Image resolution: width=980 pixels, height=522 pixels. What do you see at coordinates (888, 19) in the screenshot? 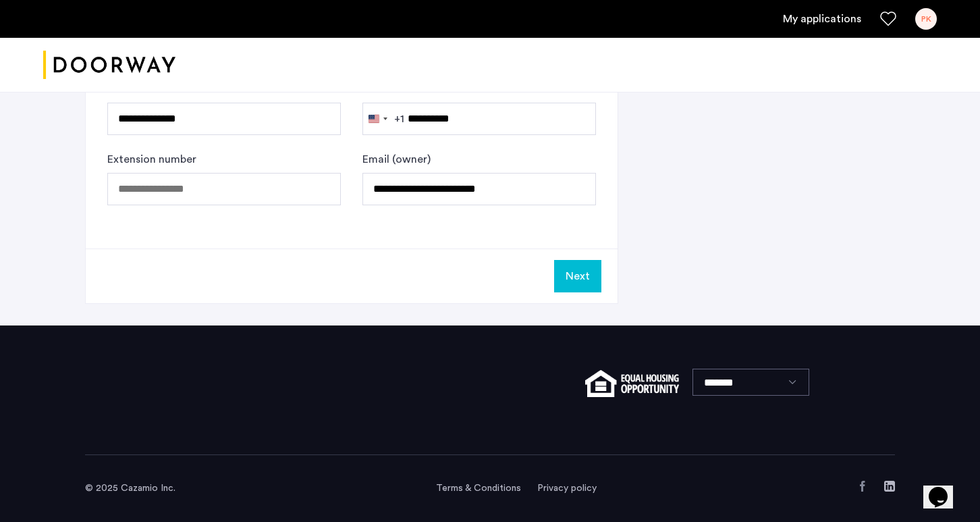
I see `a: Favorites` at bounding box center [888, 19].